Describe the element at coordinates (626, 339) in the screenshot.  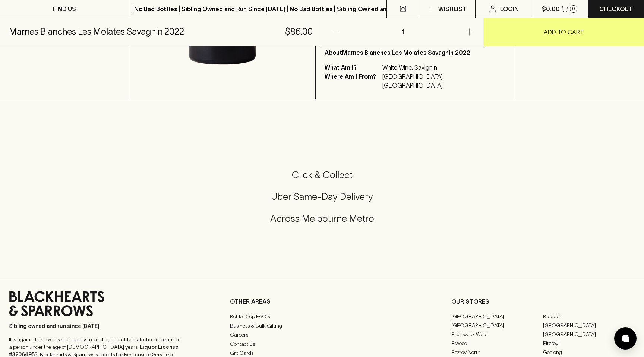
I see `img: bubble-icon` at that location.